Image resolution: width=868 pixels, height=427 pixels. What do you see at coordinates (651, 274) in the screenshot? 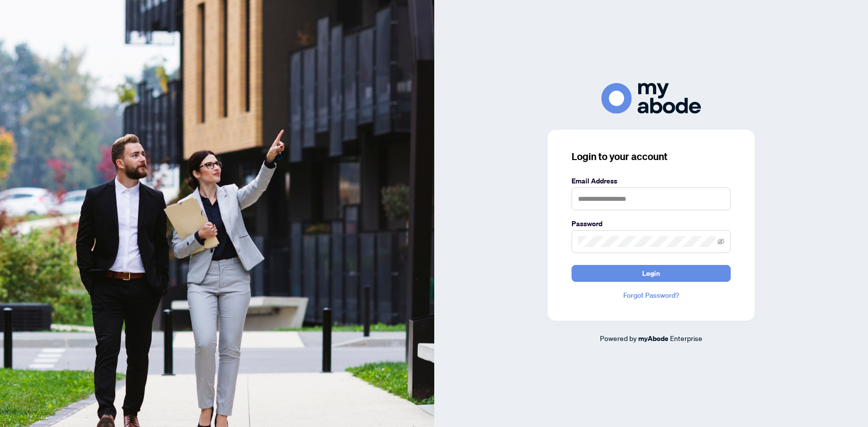
I see `button: Login` at bounding box center [651, 274].